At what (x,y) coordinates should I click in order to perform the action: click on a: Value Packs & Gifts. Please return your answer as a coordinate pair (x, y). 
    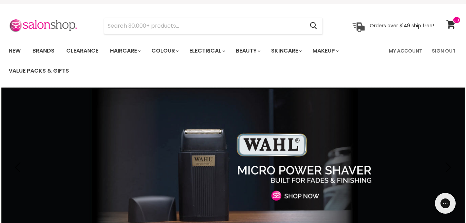
    Looking at the image, I should click on (39, 71).